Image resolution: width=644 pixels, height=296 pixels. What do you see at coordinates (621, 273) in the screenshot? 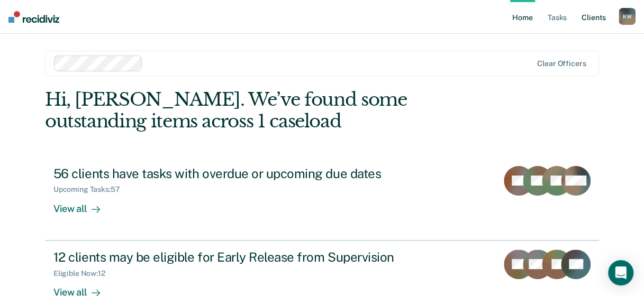
I see `div: Open Intercom Messenger` at bounding box center [621, 273].